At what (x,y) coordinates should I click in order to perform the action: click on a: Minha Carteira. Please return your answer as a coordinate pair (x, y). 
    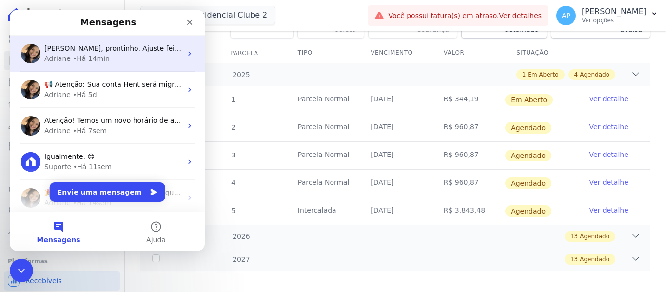
    Looking at the image, I should click on (62, 146).